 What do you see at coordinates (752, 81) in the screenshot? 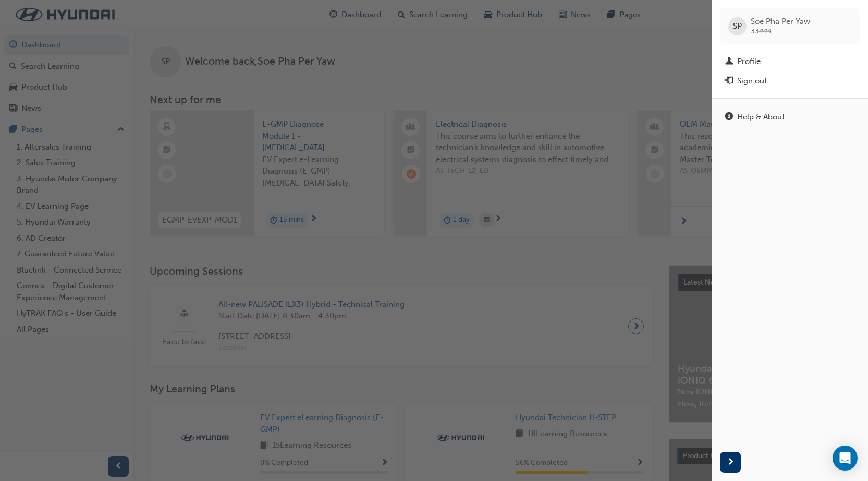
I see `div: Sign out` at bounding box center [752, 81].